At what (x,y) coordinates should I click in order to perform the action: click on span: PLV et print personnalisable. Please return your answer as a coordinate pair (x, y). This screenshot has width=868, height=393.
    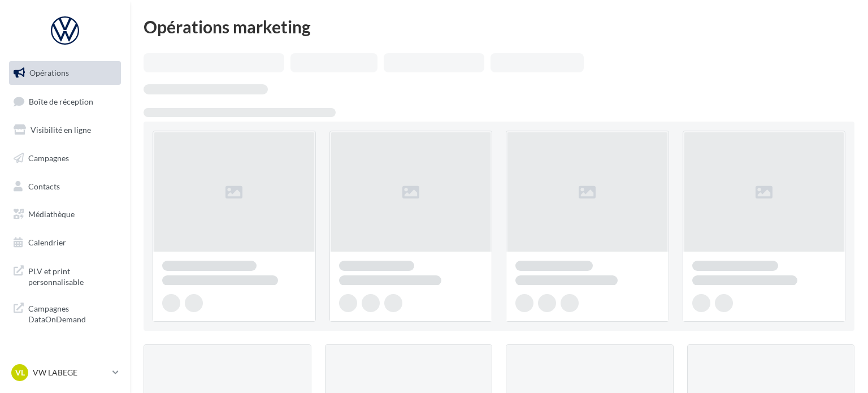
    Looking at the image, I should click on (72, 275).